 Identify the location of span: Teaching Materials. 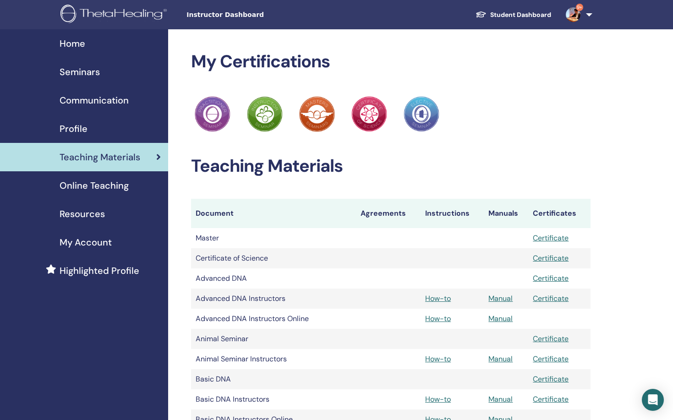
(100, 157).